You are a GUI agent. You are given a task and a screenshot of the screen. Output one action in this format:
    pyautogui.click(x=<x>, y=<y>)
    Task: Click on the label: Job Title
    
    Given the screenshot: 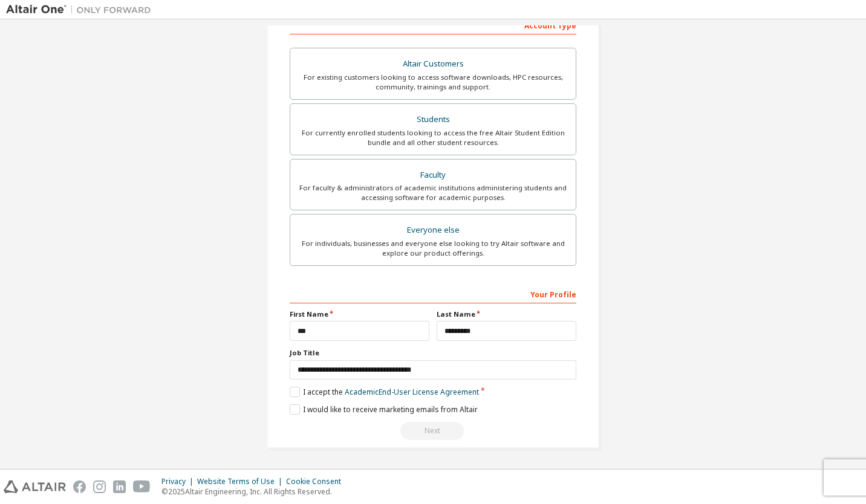 What is the action you would take?
    pyautogui.click(x=433, y=353)
    